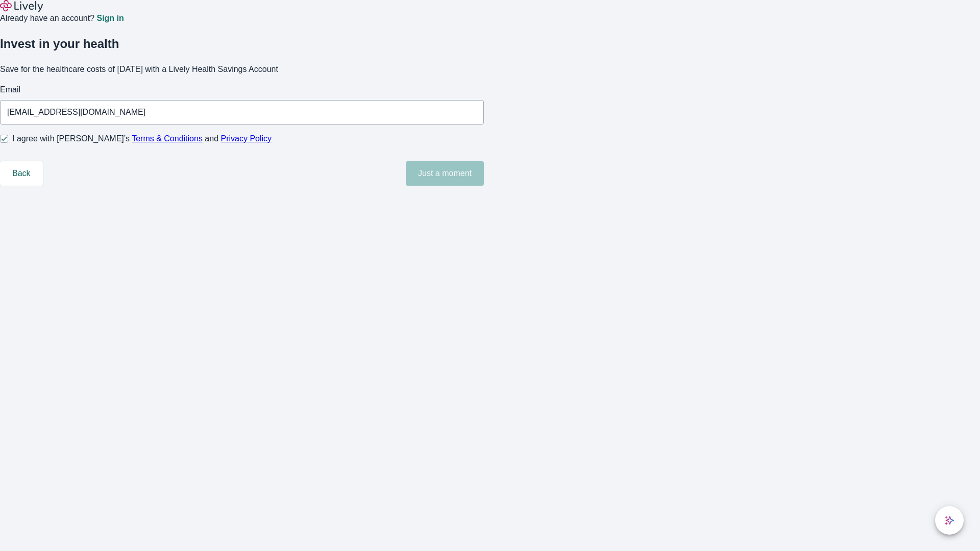  I want to click on button: chat, so click(950, 521).